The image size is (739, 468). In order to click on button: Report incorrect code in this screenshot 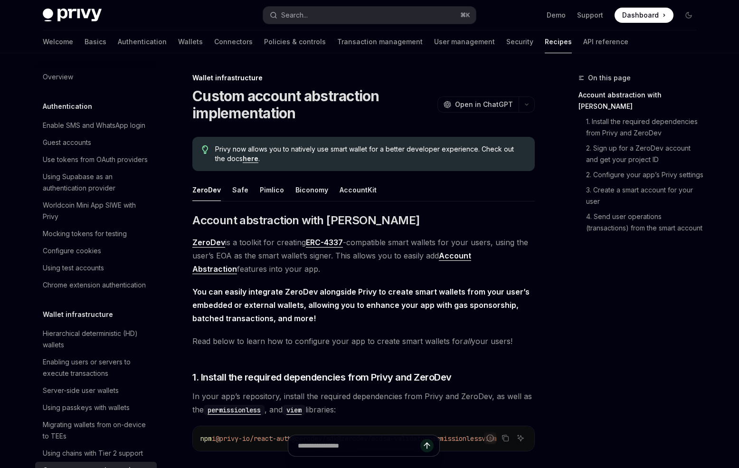, I will do `click(490, 438)`.